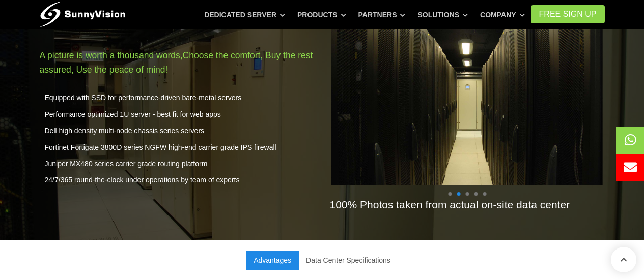 The width and height of the screenshot is (644, 280). Describe the element at coordinates (177, 164) in the screenshot. I see `li: Juniper MX480 series carrier grade routing platform` at that location.